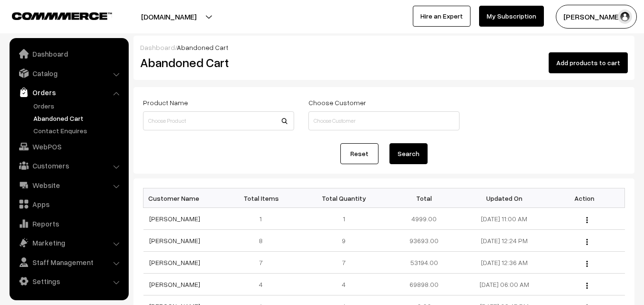  What do you see at coordinates (69, 147) in the screenshot?
I see `a: WebPOS` at bounding box center [69, 147].